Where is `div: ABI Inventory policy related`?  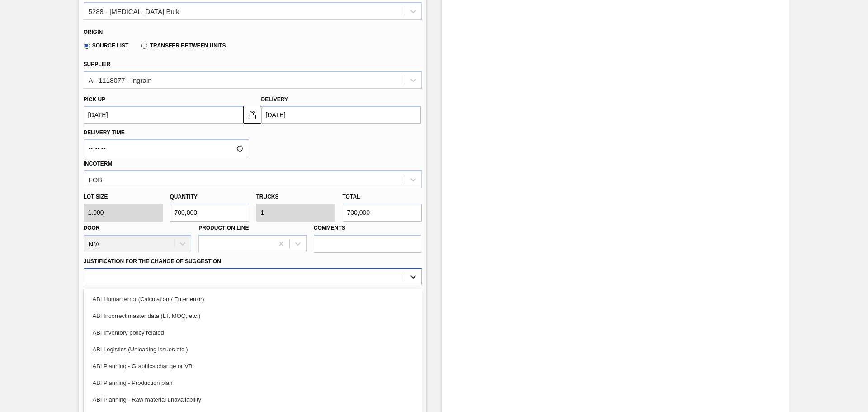 div: ABI Inventory policy related is located at coordinates (253, 333).